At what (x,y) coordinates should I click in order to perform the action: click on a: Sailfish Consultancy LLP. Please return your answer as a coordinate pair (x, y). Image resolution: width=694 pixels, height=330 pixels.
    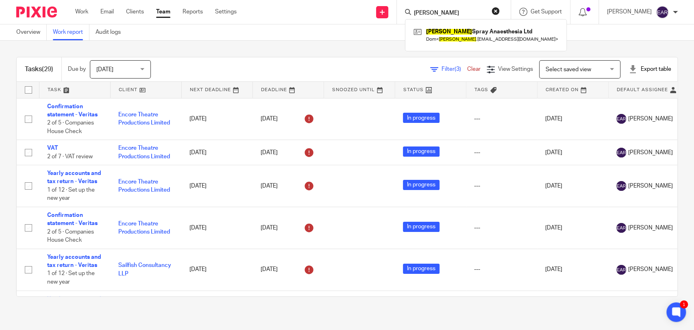
    Looking at the image, I should click on (145, 269).